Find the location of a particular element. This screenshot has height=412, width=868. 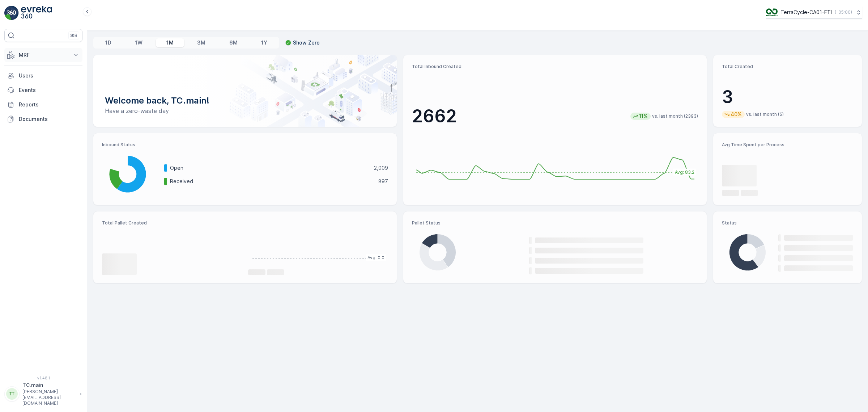

p: 6M is located at coordinates (234, 43).